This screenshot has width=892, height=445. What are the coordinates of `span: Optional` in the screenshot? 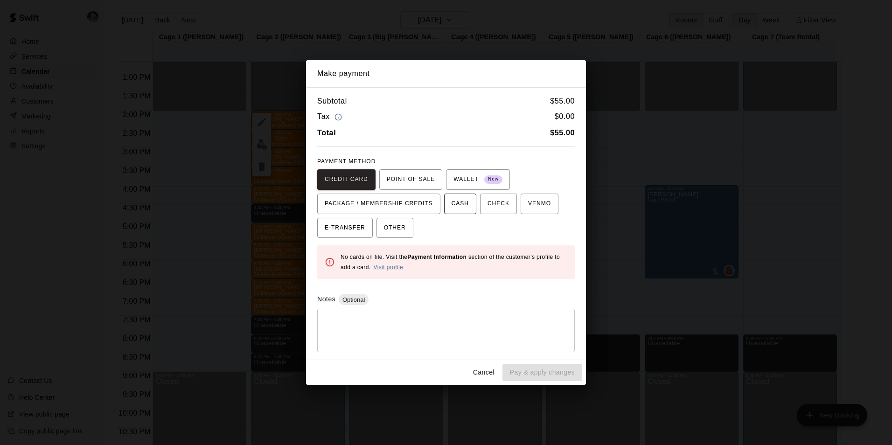 It's located at (354, 300).